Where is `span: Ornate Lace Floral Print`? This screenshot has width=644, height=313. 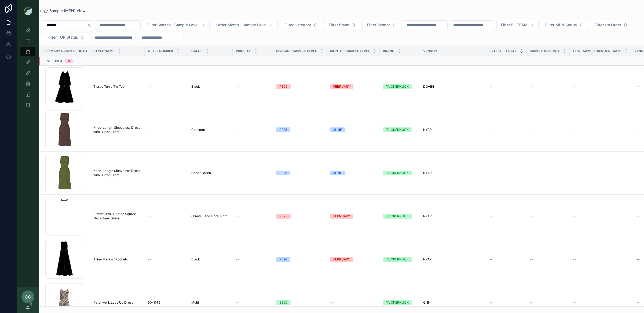 span: Ornate Lace Floral Print is located at coordinates (209, 216).